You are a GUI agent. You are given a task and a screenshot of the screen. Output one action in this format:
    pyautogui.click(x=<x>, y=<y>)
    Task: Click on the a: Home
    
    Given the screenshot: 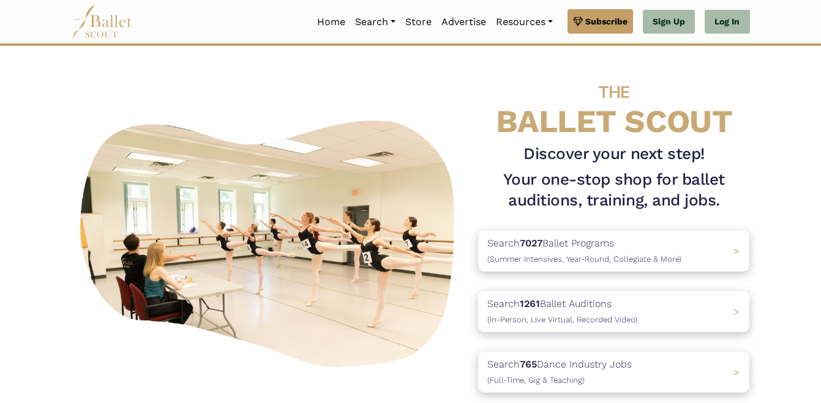 What is the action you would take?
    pyautogui.click(x=331, y=22)
    